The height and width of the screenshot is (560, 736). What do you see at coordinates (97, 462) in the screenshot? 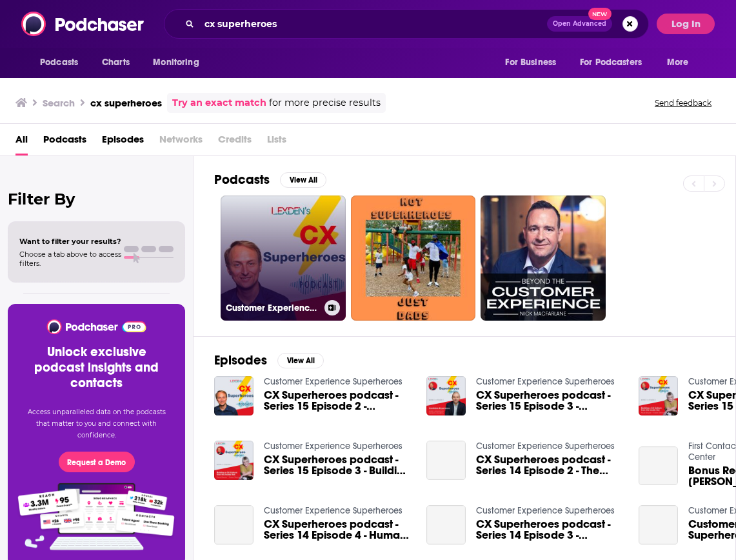
I see `button: Request a Demo` at bounding box center [97, 462].